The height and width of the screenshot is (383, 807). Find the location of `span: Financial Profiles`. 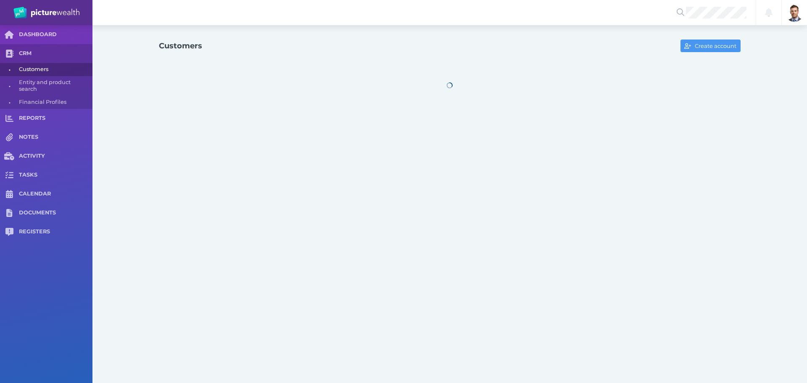

span: Financial Profiles is located at coordinates (54, 102).